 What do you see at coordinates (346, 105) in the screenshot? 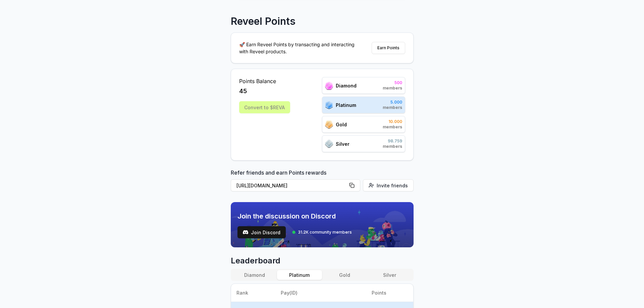
I see `span: Platinum` at bounding box center [346, 105].